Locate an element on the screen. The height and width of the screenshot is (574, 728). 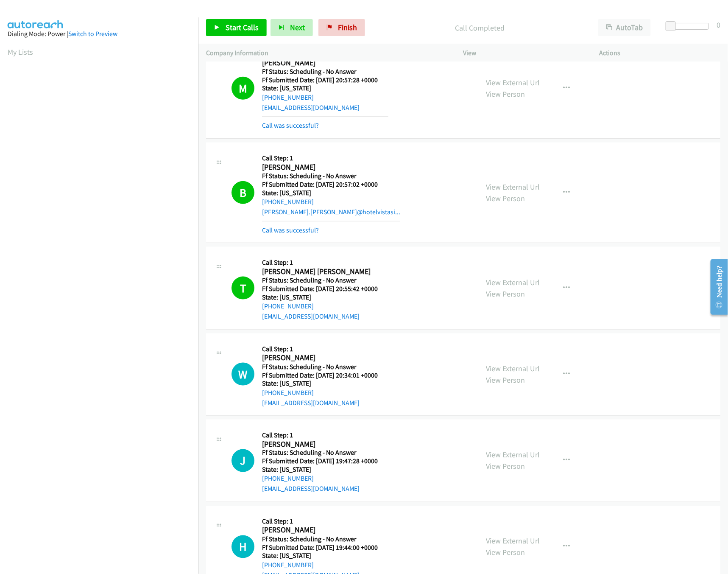
p: Company Information is located at coordinates (327, 53).